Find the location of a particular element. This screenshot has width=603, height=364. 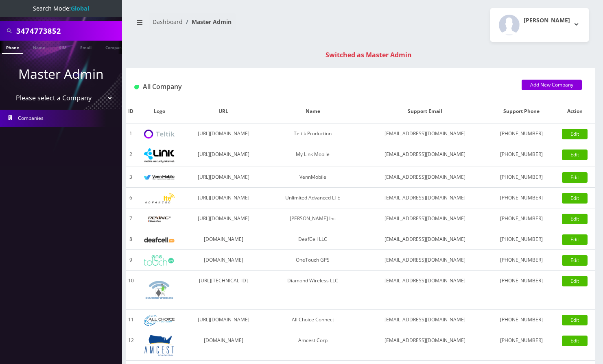

td: VennMobile is located at coordinates (313, 177).